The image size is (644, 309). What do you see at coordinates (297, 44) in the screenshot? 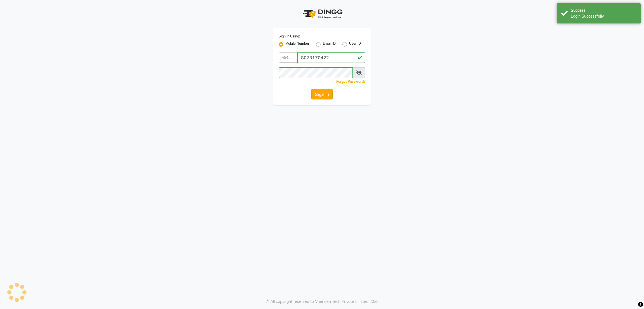
I see `label: Mobile Number` at bounding box center [297, 44].